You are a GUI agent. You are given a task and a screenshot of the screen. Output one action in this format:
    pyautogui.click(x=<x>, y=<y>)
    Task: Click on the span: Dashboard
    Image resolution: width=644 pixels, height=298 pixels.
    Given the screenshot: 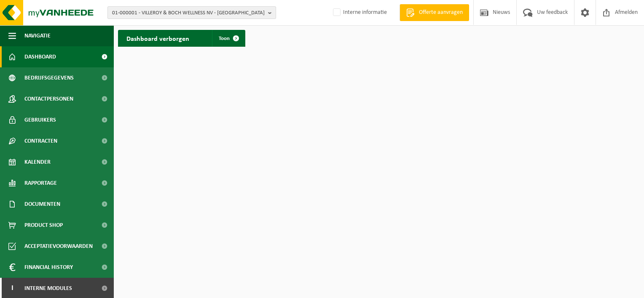 What is the action you would take?
    pyautogui.click(x=40, y=57)
    